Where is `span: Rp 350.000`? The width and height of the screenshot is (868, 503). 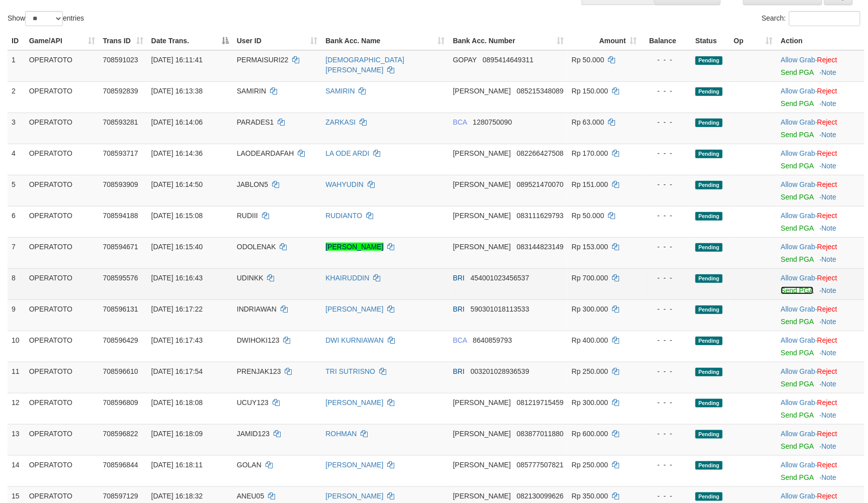 span: Rp 350.000 is located at coordinates (590, 496).